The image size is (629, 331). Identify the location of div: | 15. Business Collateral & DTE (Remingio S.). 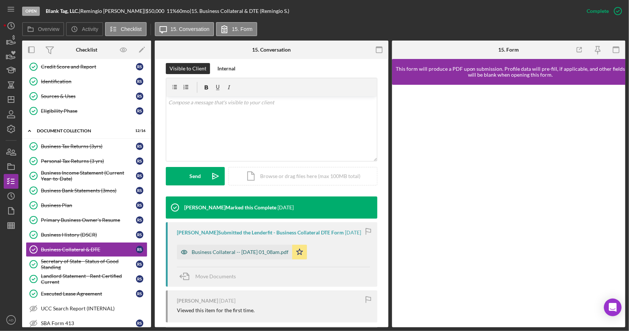
(239, 11).